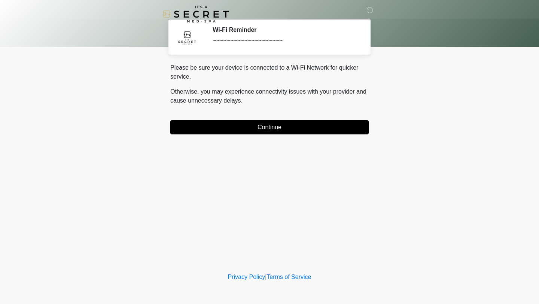  I want to click on button: Continue, so click(269, 127).